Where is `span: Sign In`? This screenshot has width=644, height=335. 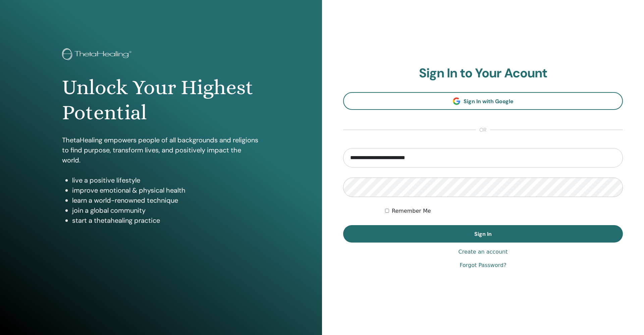 span: Sign In is located at coordinates (483, 234).